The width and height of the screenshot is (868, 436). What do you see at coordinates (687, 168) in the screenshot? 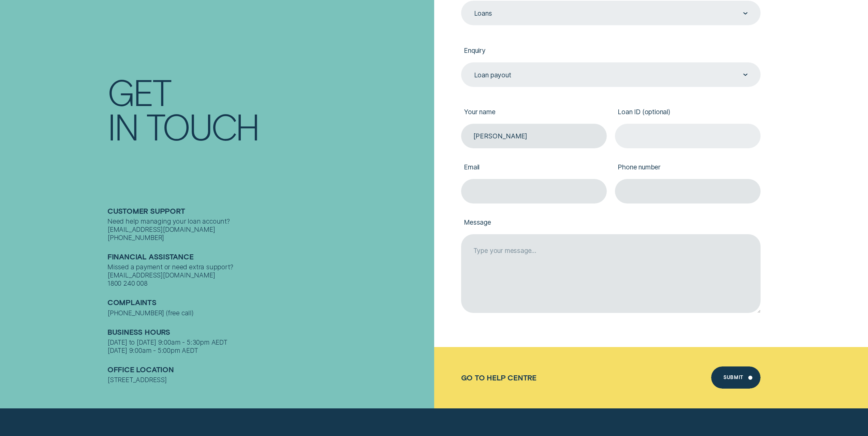
I see `label: Phone number` at bounding box center [687, 168].